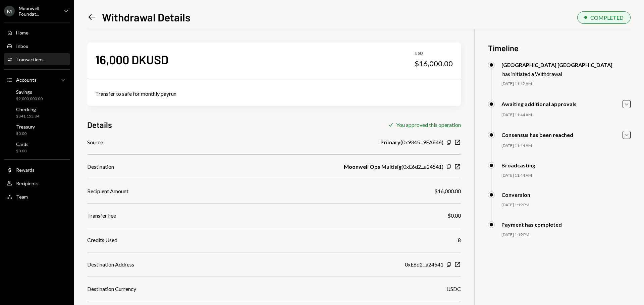  I want to click on h1: Withdrawal Details, so click(146, 17).